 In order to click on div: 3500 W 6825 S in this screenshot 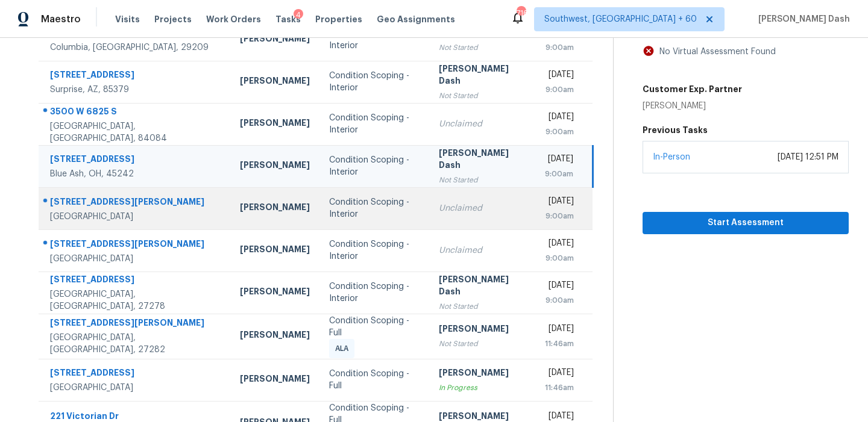, I will do `click(135, 113)`.